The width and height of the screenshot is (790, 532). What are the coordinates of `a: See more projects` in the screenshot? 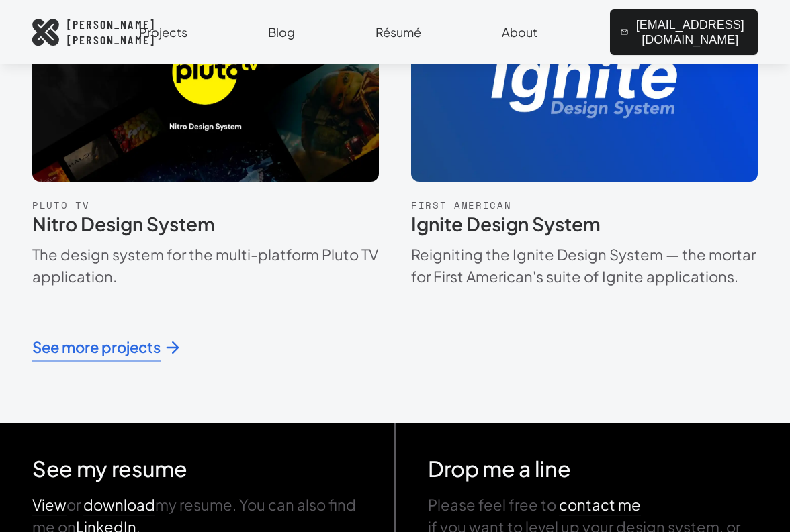 It's located at (106, 347).